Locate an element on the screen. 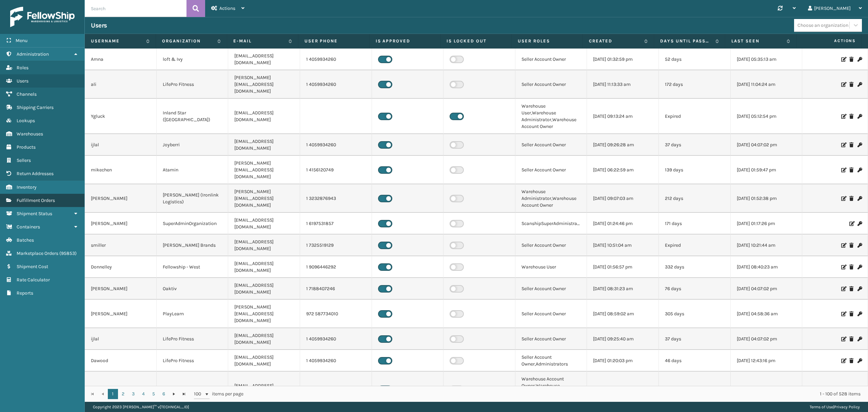 Image resolution: width=868 pixels, height=412 pixels. td: smiller is located at coordinates (120, 246).